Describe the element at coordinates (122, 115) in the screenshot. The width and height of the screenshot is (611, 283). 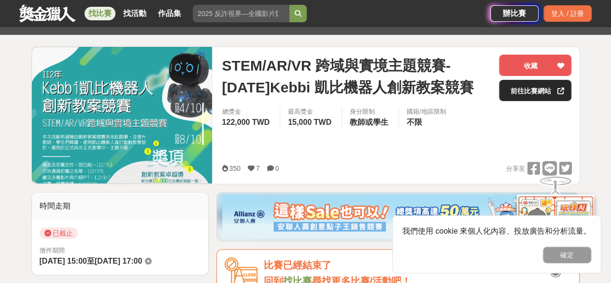
I see `img: Cover Image` at that location.